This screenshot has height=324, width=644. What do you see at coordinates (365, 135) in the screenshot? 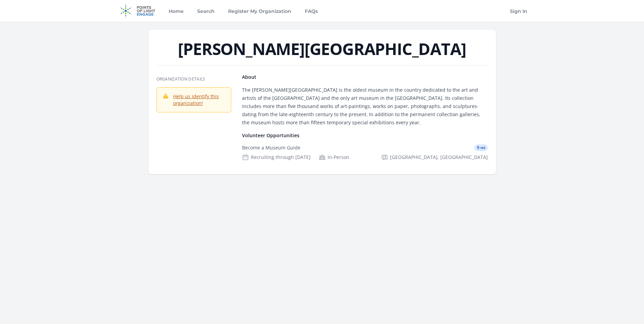
I see `h4: Volunteer Opportunities` at bounding box center [365, 135].